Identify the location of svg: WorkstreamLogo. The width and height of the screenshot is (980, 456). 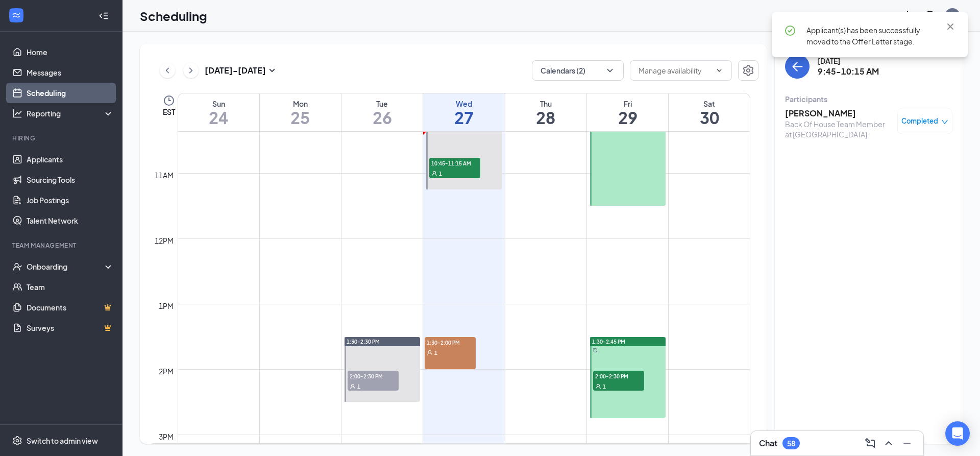
(16, 15).